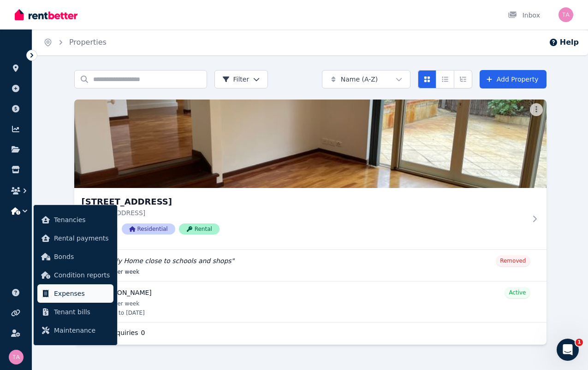  I want to click on span: Rental, so click(199, 229).